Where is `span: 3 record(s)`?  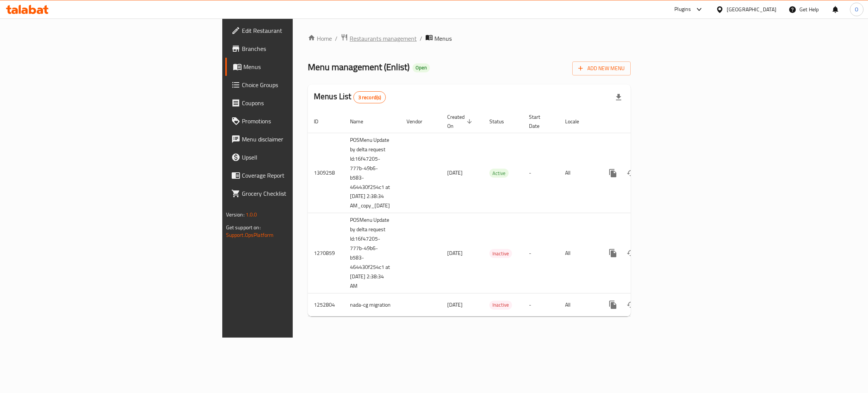
span: 3 record(s) is located at coordinates (370, 97).